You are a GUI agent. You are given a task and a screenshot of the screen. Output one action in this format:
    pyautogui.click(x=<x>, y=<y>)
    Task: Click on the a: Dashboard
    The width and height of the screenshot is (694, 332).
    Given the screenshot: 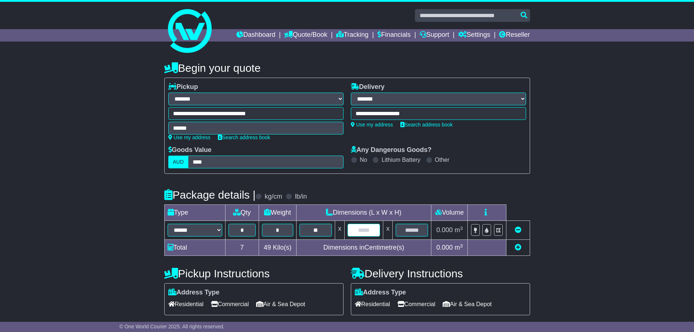 What is the action you would take?
    pyautogui.click(x=256, y=35)
    